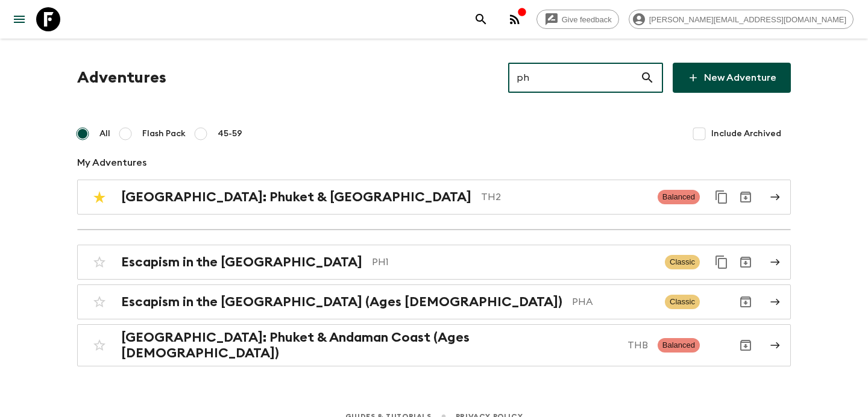 The image size is (868, 417). Describe the element at coordinates (586, 19) in the screenshot. I see `span: Give feedback` at that location.